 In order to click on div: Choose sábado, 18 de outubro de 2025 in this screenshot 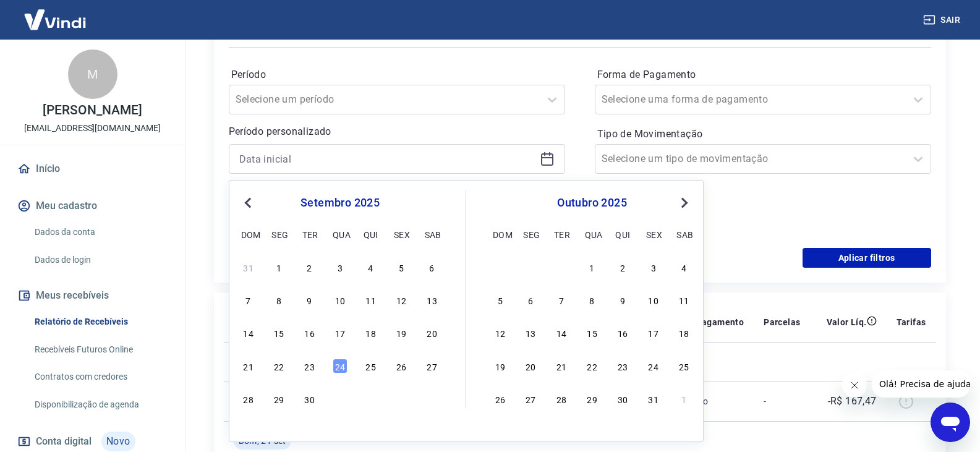, I will do `click(684, 333)`.